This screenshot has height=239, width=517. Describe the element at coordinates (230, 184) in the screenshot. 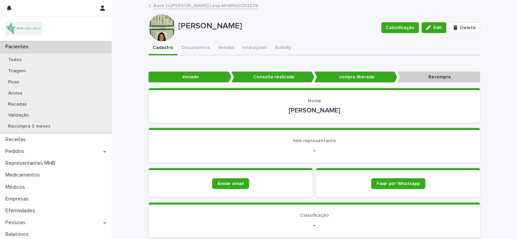

I see `a: Enviar email` at that location.